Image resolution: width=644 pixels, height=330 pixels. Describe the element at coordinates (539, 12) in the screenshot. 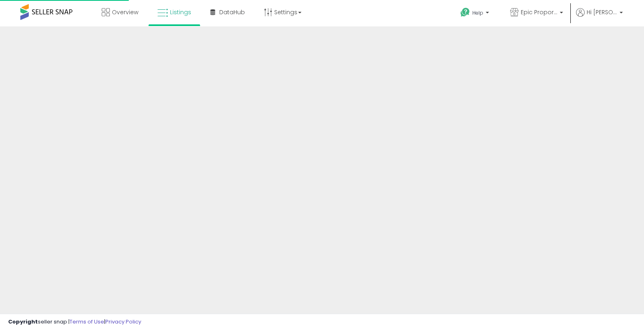

I see `span: Epic Proportions` at that location.